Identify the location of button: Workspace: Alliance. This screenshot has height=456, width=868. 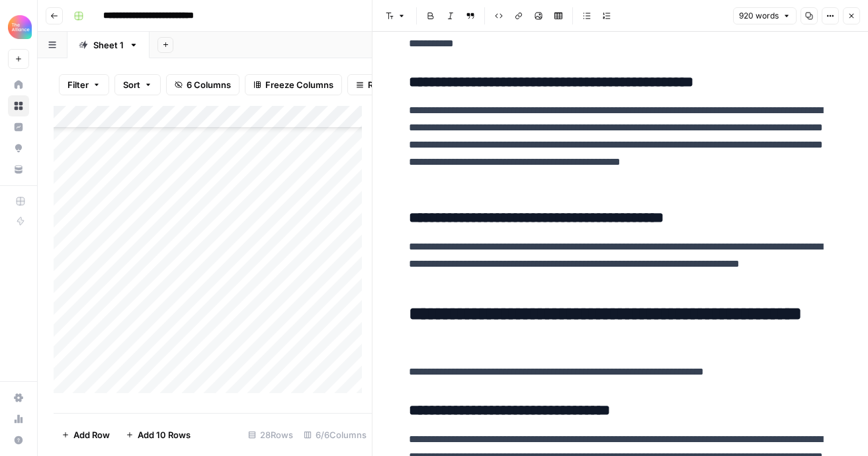
(19, 27).